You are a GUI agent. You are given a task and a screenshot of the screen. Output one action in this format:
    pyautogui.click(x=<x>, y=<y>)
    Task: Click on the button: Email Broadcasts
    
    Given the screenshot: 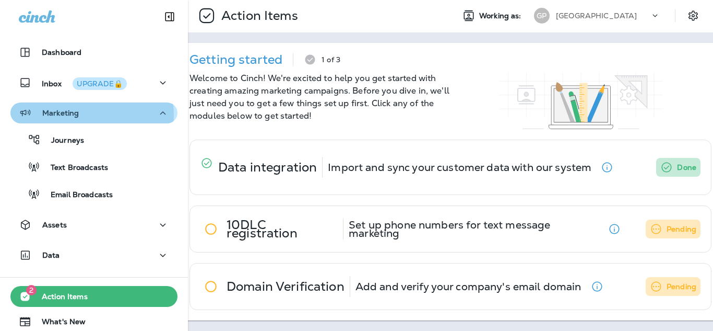 What is the action you would take?
    pyautogui.click(x=94, y=194)
    